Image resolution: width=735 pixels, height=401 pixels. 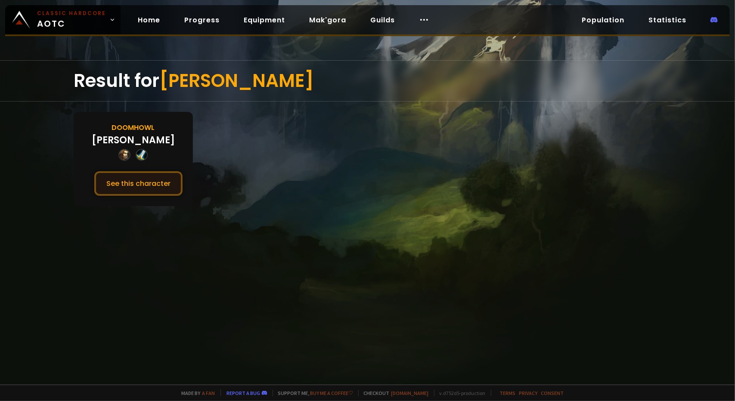 I want to click on a: Classic HardcoreAOTC, so click(x=63, y=20).